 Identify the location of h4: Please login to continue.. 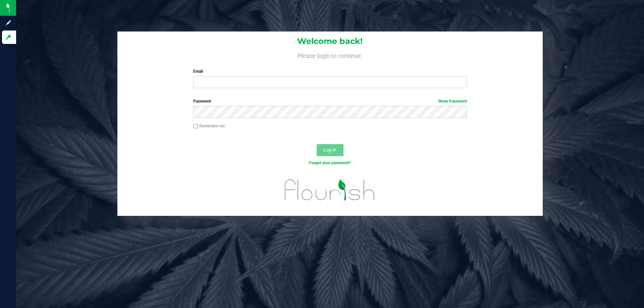
(330, 55).